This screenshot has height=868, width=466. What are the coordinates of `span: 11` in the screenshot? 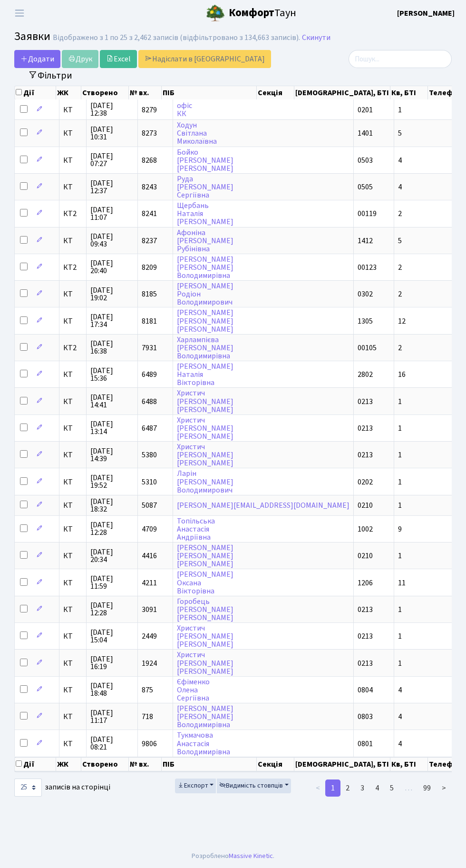 It's located at (402, 583).